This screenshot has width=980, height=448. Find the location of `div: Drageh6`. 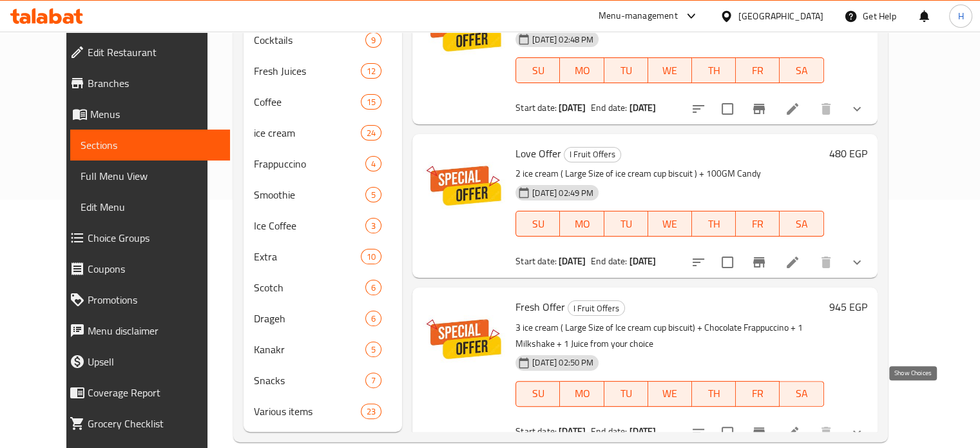

div: Drageh6 is located at coordinates (323, 318).